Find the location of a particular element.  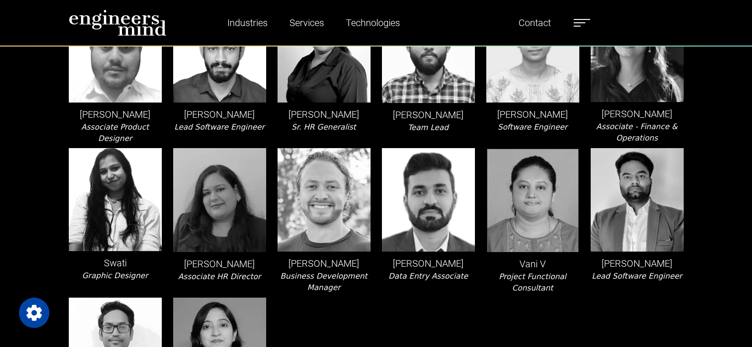

i: Associate Product Designer is located at coordinates (115, 132).